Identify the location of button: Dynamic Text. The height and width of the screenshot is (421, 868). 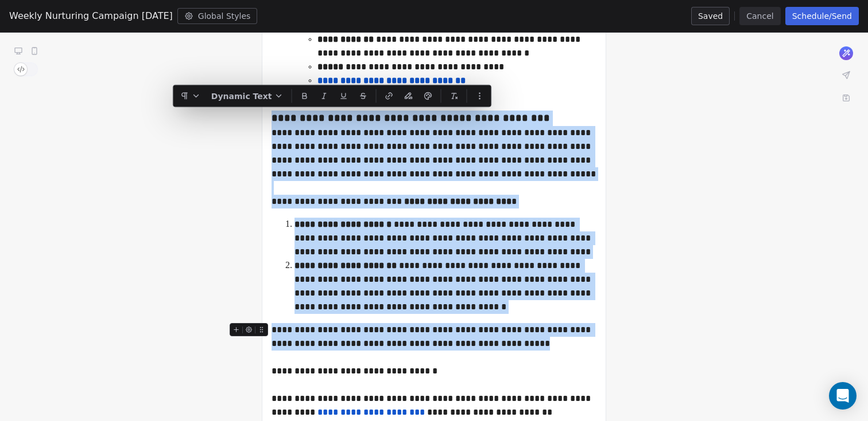
(247, 96).